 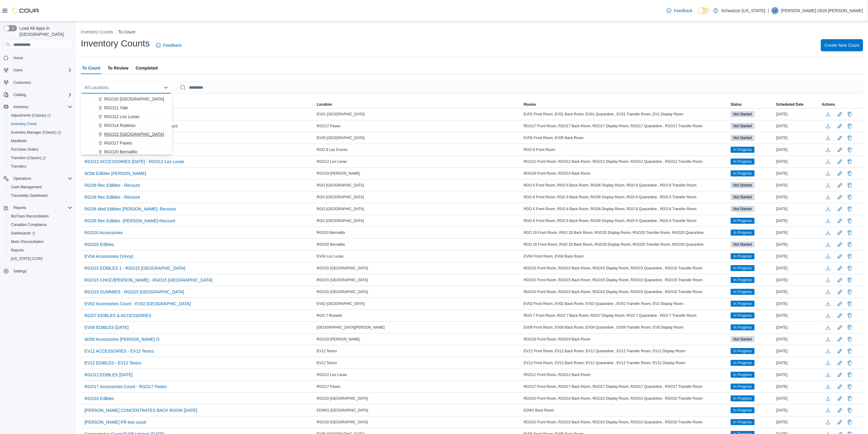 I want to click on span: RGO6 Rec Edibles - Recount, so click(x=112, y=186).